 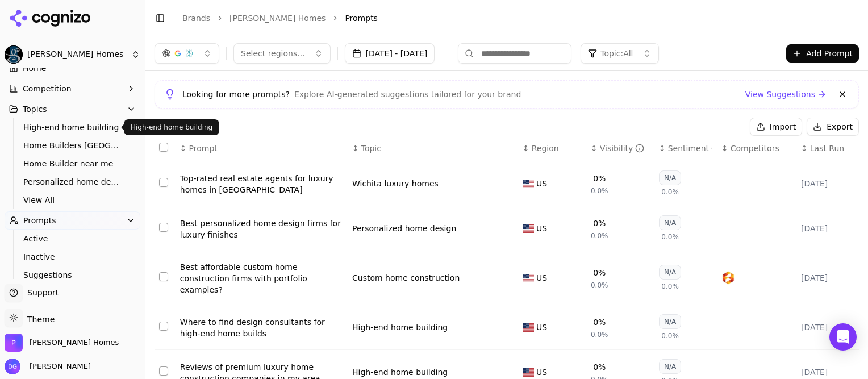 I want to click on button: Add Prompt, so click(x=823, y=54).